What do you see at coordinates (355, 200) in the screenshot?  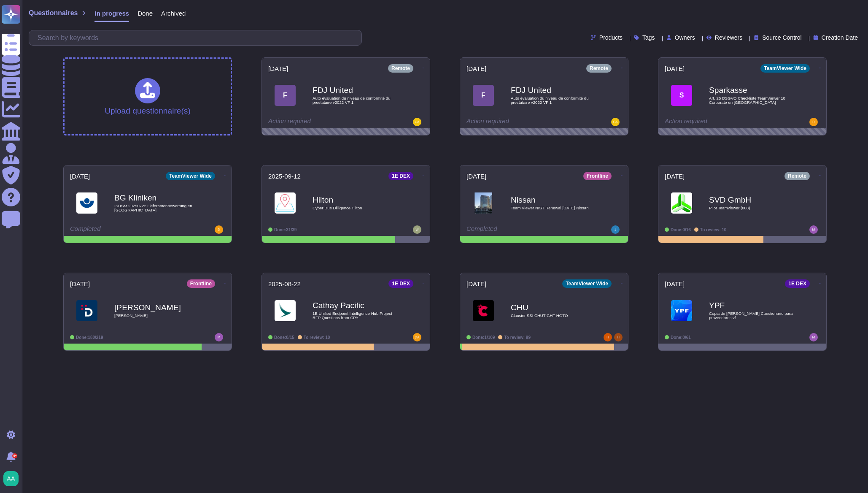 I see `b: Hilton` at bounding box center [355, 200].